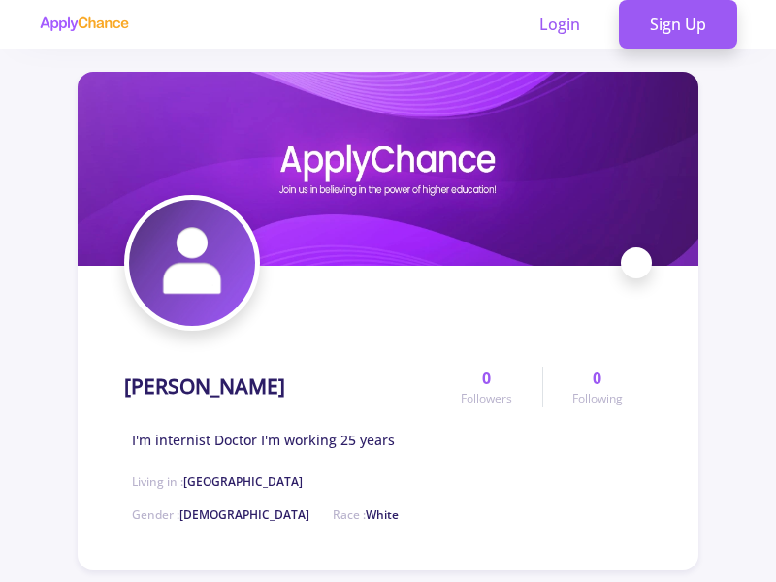 The width and height of the screenshot is (776, 582). I want to click on img: Hossein Aryanpooravatar, so click(192, 263).